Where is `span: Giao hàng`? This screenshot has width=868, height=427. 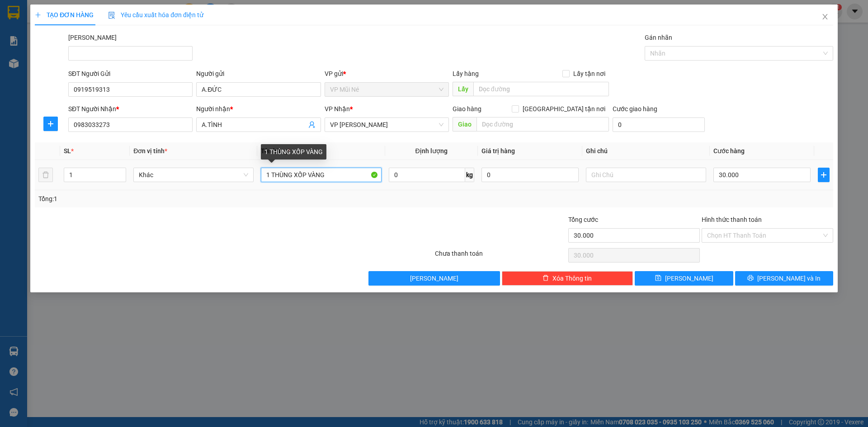 span: Giao hàng is located at coordinates (467, 109).